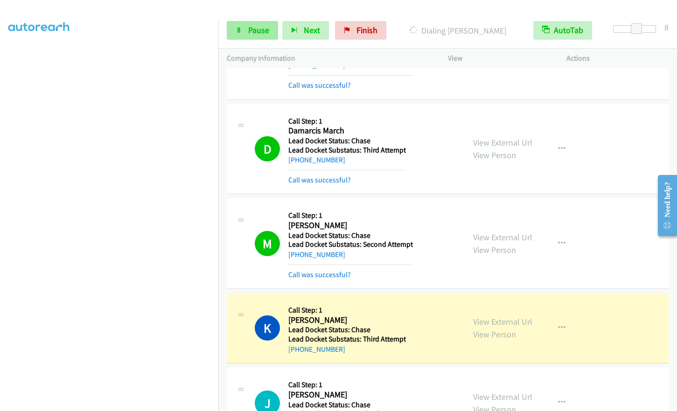 This screenshot has height=411, width=677. What do you see at coordinates (498, 58) in the screenshot?
I see `p: View` at bounding box center [498, 58].